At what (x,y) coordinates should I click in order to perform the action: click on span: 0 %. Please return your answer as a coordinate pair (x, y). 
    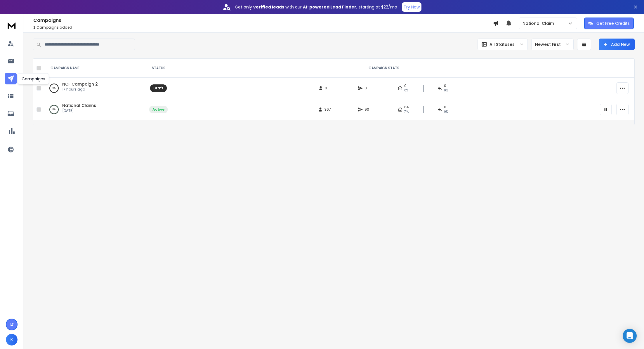
    Looking at the image, I should click on (446, 112).